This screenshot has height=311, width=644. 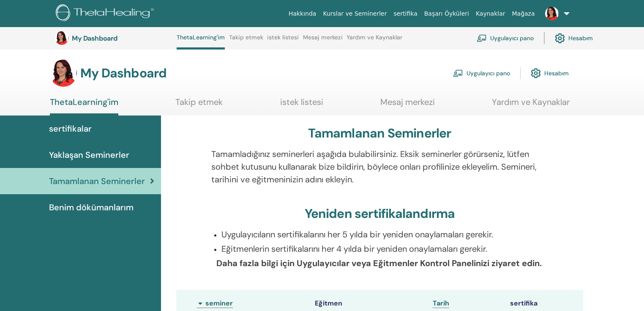 I want to click on h3: Tamamlanan Seminerler, so click(x=379, y=133).